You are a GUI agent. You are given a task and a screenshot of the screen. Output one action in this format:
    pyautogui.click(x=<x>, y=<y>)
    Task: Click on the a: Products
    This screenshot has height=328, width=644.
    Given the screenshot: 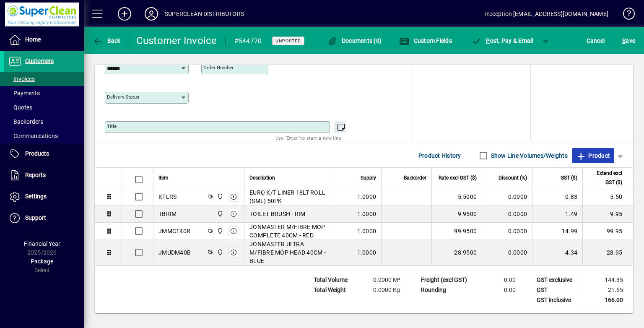 What is the action you would take?
    pyautogui.click(x=44, y=154)
    